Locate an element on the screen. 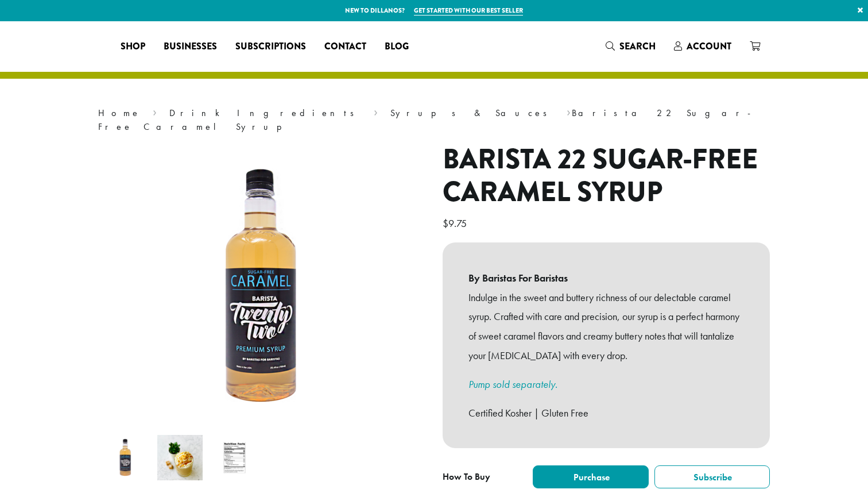 Image resolution: width=868 pixels, height=497 pixels. span: Blog is located at coordinates (396, 47).